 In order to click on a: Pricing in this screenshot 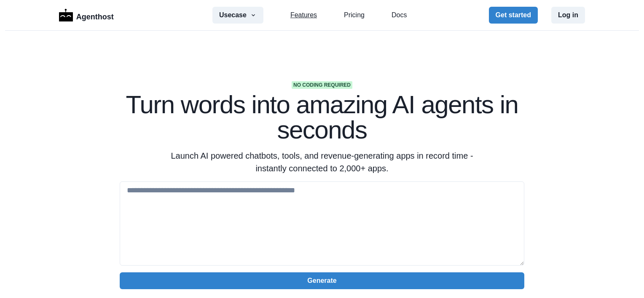, I will do `click(354, 15)`.